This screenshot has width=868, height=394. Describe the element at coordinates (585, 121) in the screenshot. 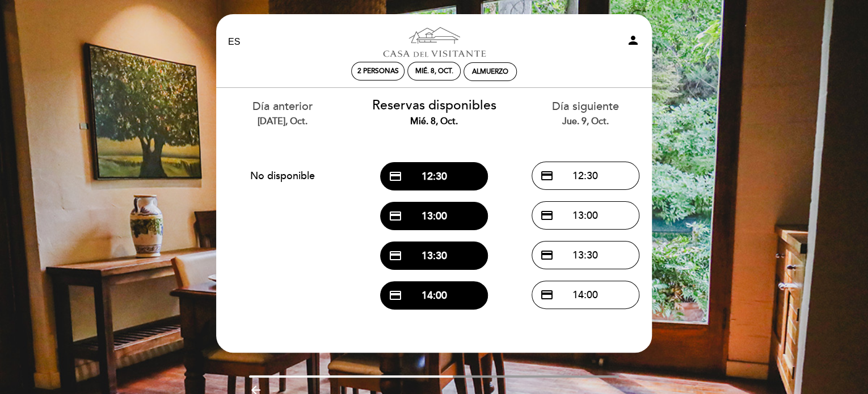

I see `div: jue. 9, oct.` at that location.